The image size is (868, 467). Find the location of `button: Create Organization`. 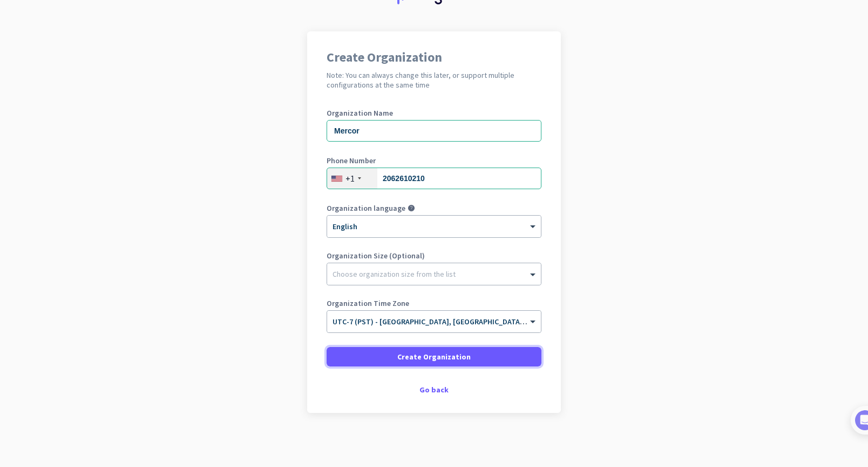

button: Create Organization is located at coordinates (434, 357).